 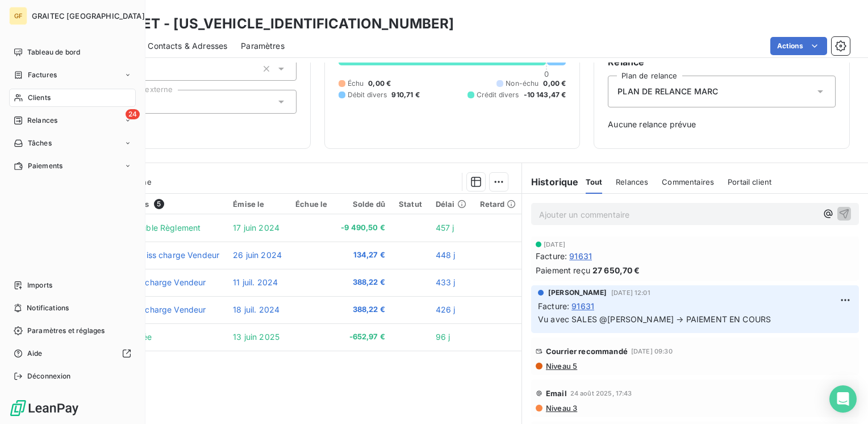 What do you see at coordinates (40, 143) in the screenshot?
I see `span: Tâches` at bounding box center [40, 143].